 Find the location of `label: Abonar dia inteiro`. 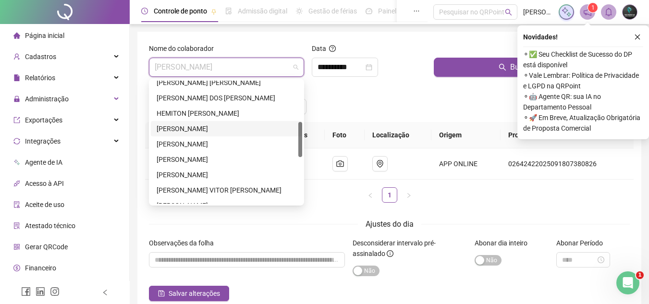

label: Abonar dia inteiro is located at coordinates (504, 243).